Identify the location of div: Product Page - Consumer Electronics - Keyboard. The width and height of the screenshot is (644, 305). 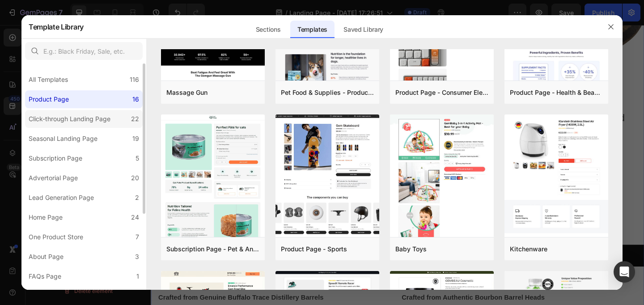
(442, 92).